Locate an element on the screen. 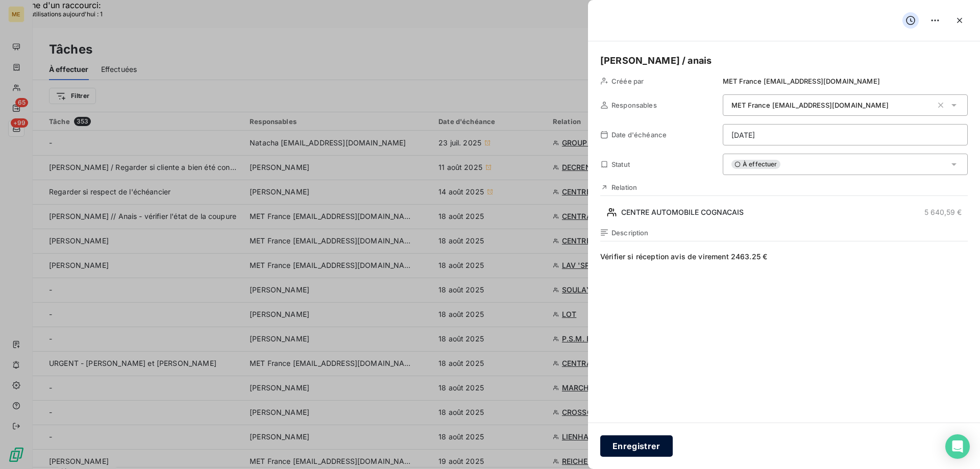 The width and height of the screenshot is (980, 469). div: Open Intercom Messenger is located at coordinates (958, 447).